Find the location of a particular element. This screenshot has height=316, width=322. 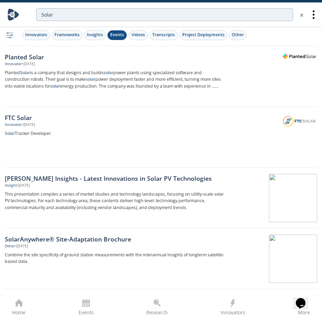

div: Videos is located at coordinates (138, 35).